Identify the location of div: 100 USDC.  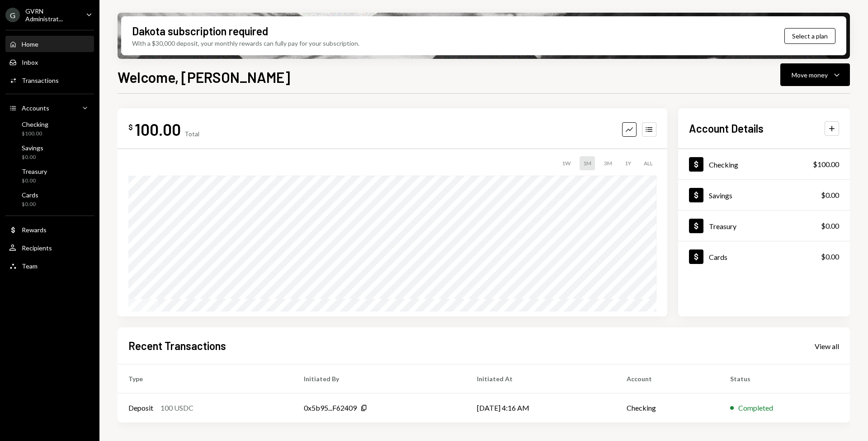
(177, 407).